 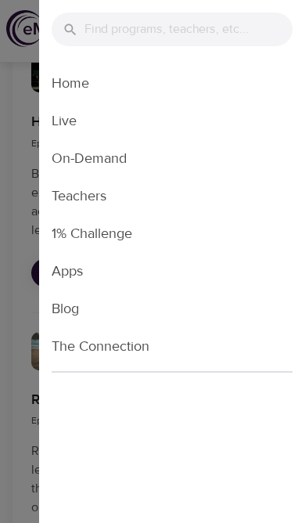 What do you see at coordinates (172, 158) in the screenshot?
I see `li: On-Demand` at bounding box center [172, 158].